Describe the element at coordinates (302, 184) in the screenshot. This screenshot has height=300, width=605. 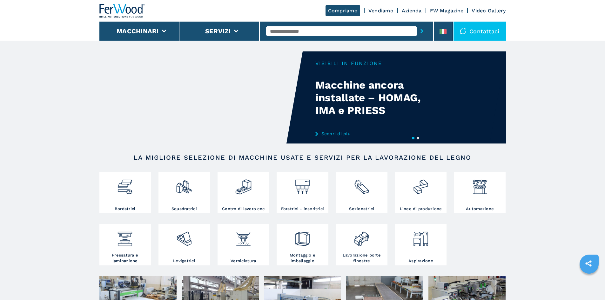
I see `img: foratrici_inseritrici_2.png` at that location.